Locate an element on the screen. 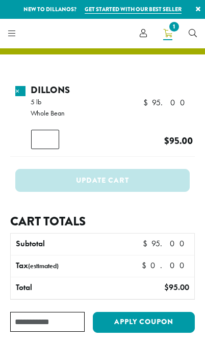 This screenshot has width=205, height=345. p: 5 lb is located at coordinates (47, 102).